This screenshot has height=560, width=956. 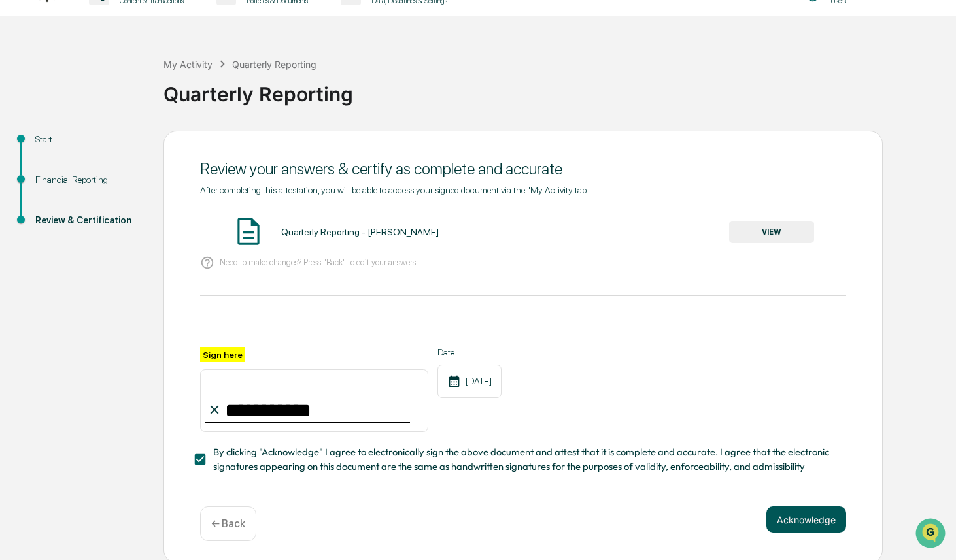 What do you see at coordinates (135, 171) in the screenshot?
I see `span: Attestations` at bounding box center [135, 171].